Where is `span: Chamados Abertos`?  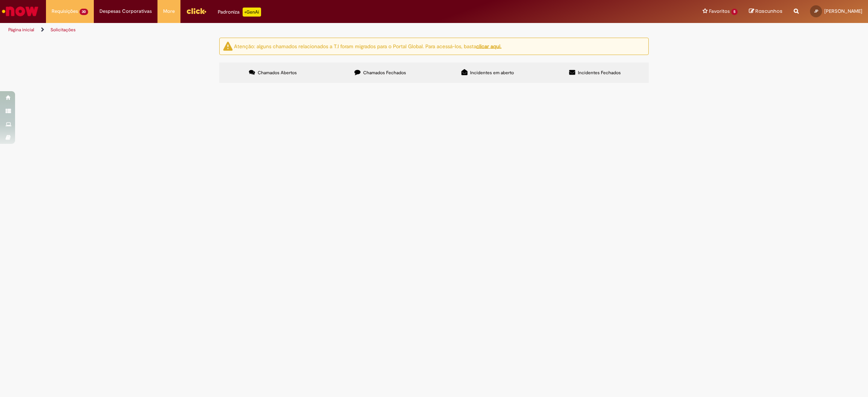
span: Chamados Abertos is located at coordinates (277, 73).